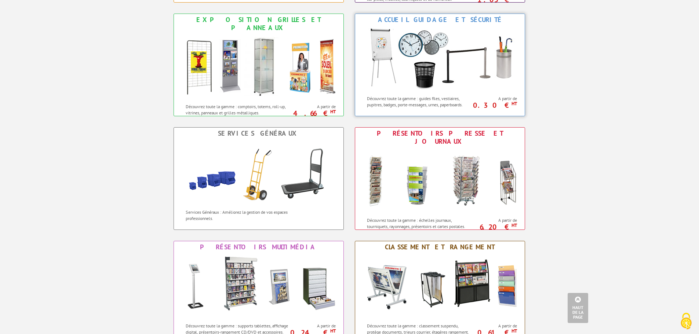 This screenshot has height=334, width=699. I want to click on div: Services Généraux, so click(259, 134).